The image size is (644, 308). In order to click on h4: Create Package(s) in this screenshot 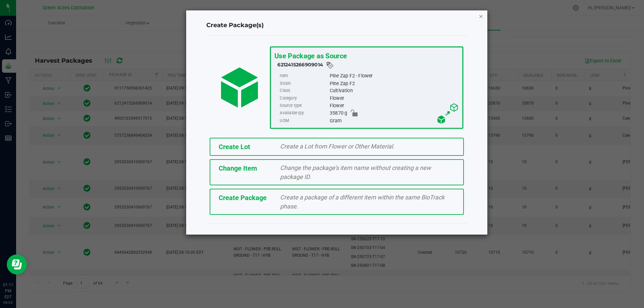, I will do `click(337, 26)`.